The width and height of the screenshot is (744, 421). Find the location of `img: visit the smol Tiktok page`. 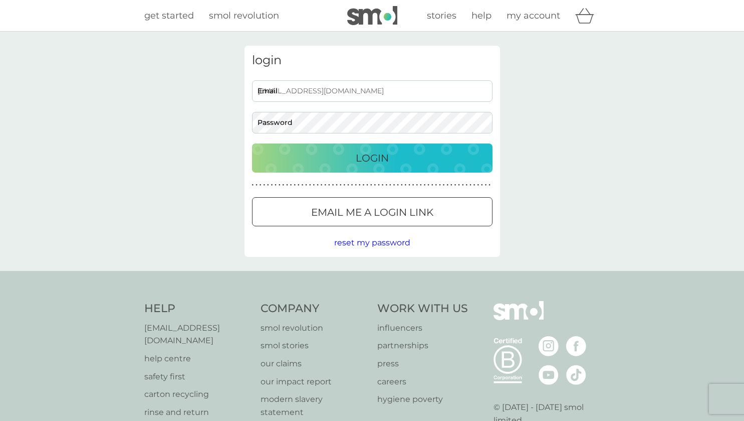

img: visit the smol Tiktok page is located at coordinates (577, 374).